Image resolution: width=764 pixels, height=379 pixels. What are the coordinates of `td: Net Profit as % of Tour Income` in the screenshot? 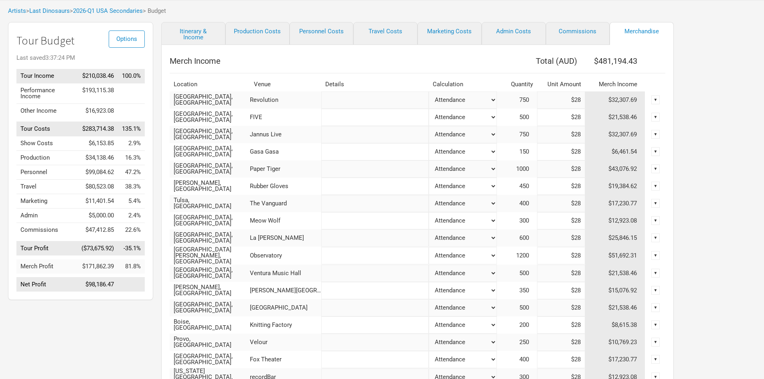 It's located at (131, 285).